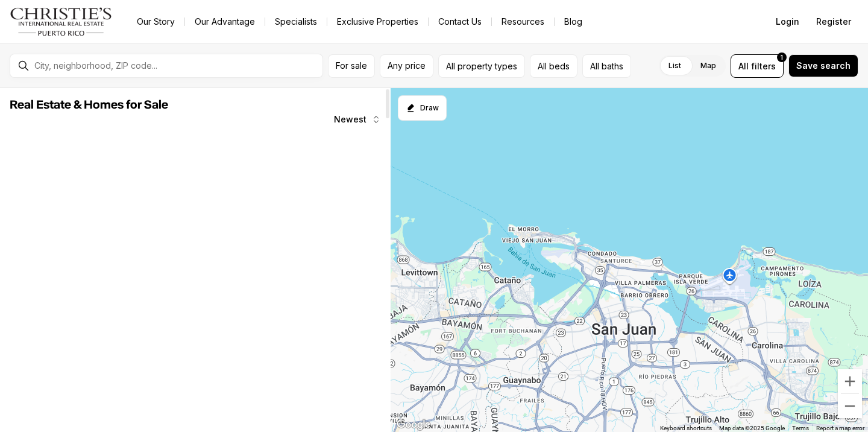  I want to click on span: Register, so click(834, 22).